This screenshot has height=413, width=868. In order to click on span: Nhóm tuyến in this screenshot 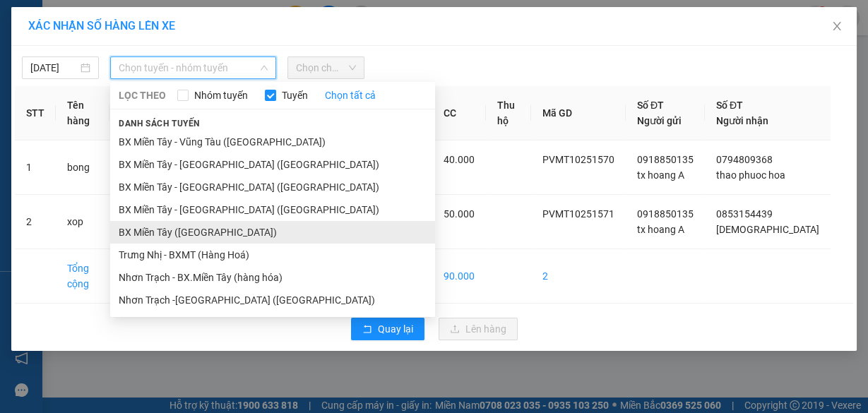, I will do `click(221, 95)`.